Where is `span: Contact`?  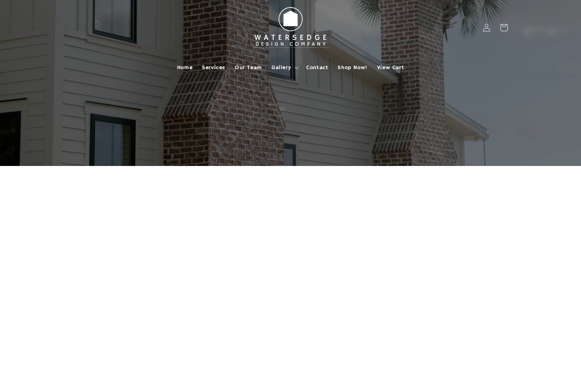
span: Contact is located at coordinates (317, 68).